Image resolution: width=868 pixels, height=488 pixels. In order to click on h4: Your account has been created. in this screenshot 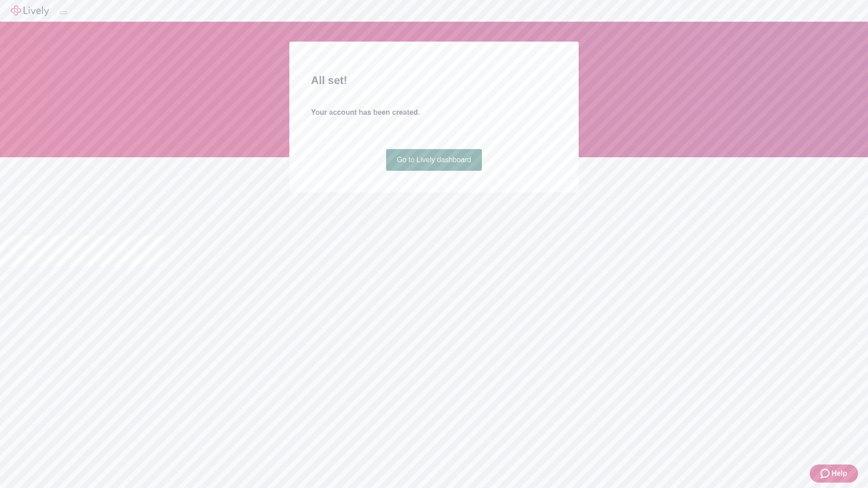, I will do `click(434, 113)`.